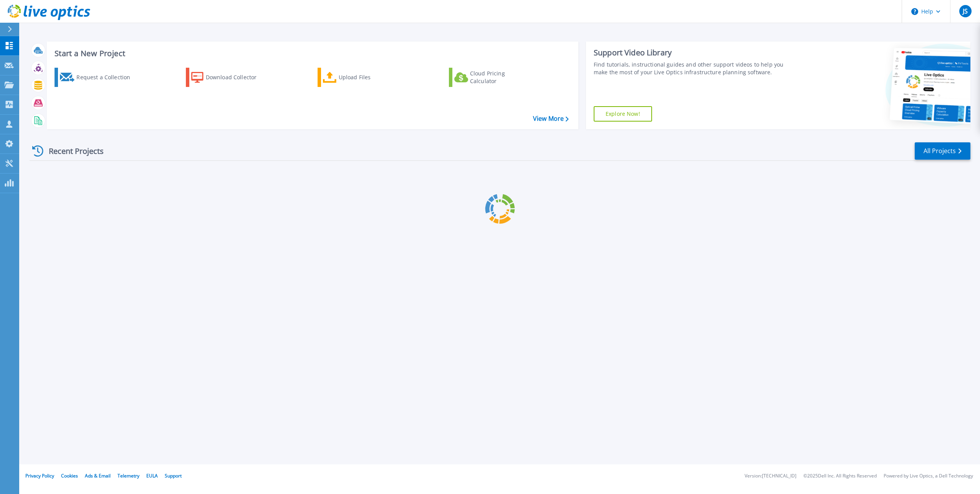  I want to click on a: EULA, so click(152, 475).